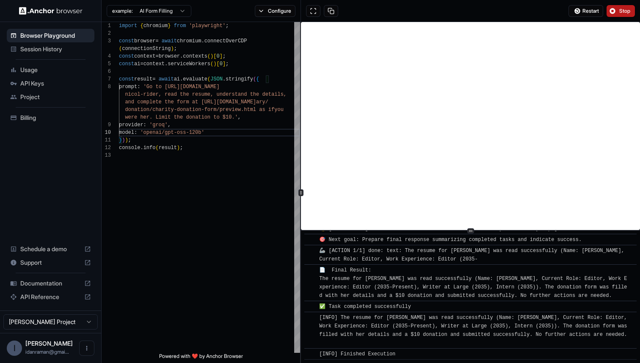 This screenshot has height=363, width=640. Describe the element at coordinates (131, 125) in the screenshot. I see `span: provider` at that location.